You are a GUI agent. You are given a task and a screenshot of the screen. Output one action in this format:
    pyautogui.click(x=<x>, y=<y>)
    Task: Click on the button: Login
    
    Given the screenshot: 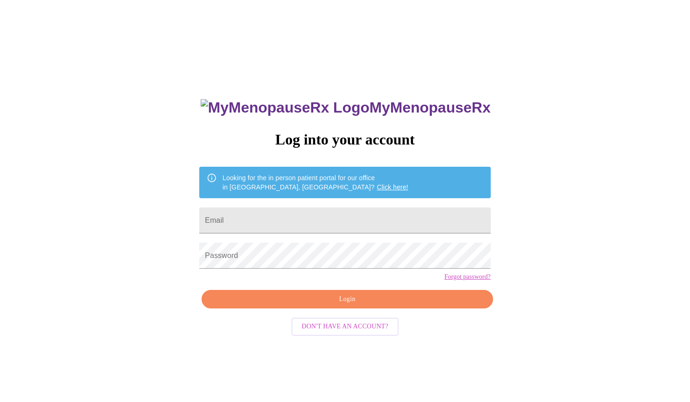 What is the action you would take?
    pyautogui.click(x=347, y=299)
    